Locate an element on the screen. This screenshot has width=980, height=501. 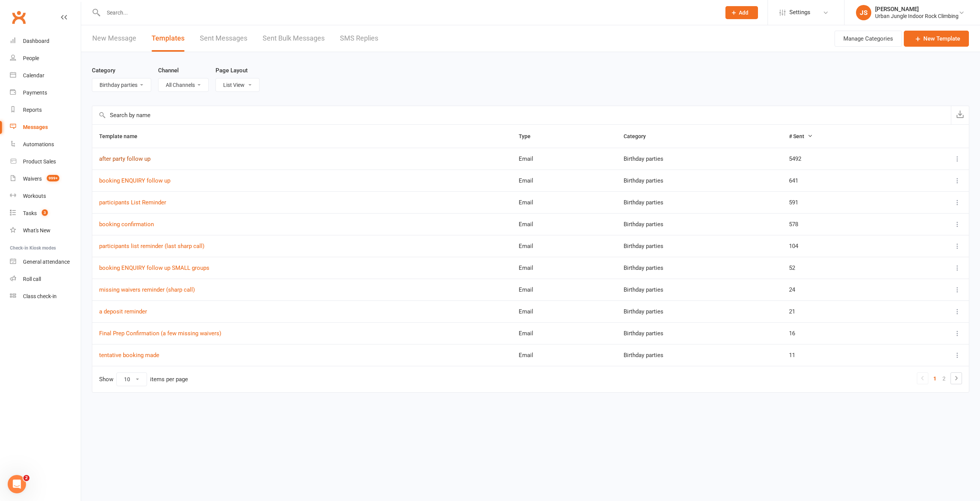
a: Roll call is located at coordinates (45, 279).